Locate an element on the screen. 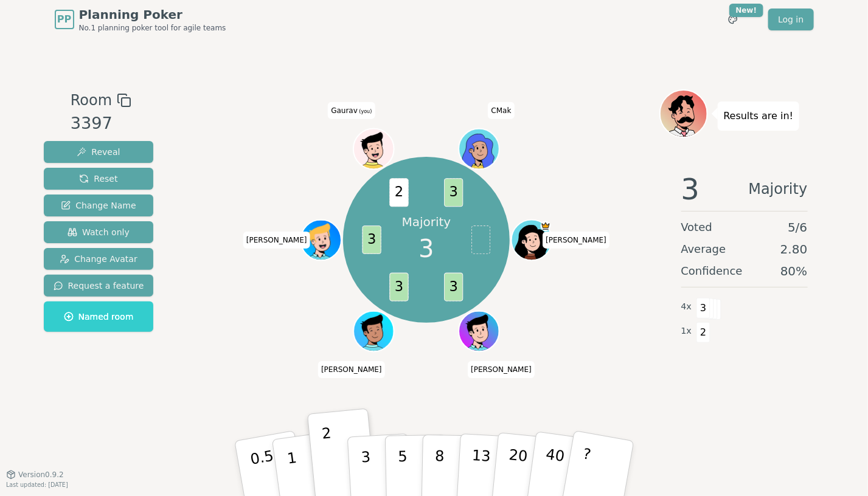  button: Change Avatar is located at coordinates (98, 258).